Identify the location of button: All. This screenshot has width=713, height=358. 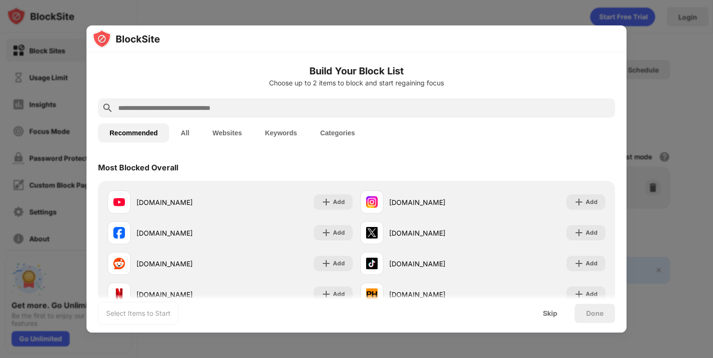
(185, 133).